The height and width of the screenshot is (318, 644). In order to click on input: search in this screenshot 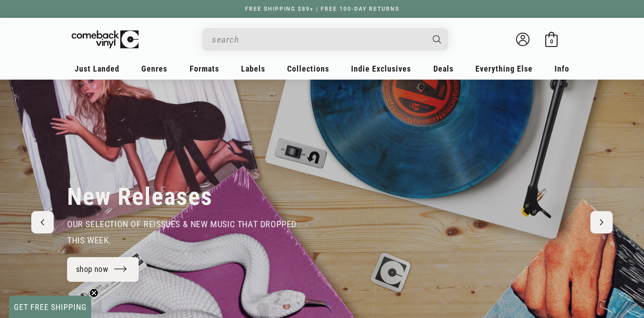, I will do `click(318, 39)`.